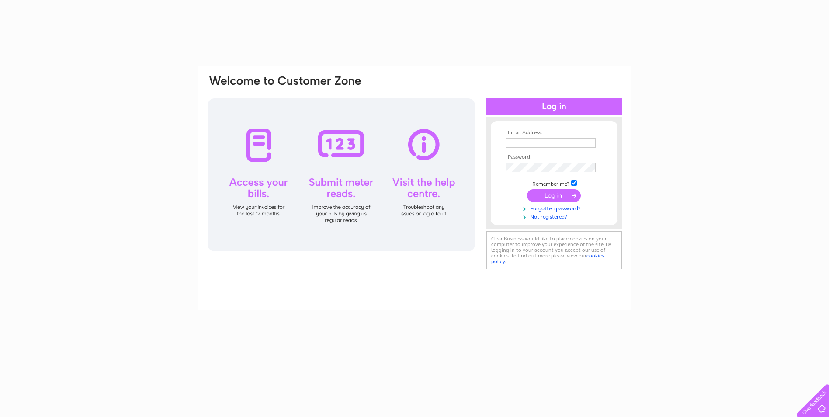 This screenshot has height=417, width=829. I want to click on a: Not registered?, so click(555, 216).